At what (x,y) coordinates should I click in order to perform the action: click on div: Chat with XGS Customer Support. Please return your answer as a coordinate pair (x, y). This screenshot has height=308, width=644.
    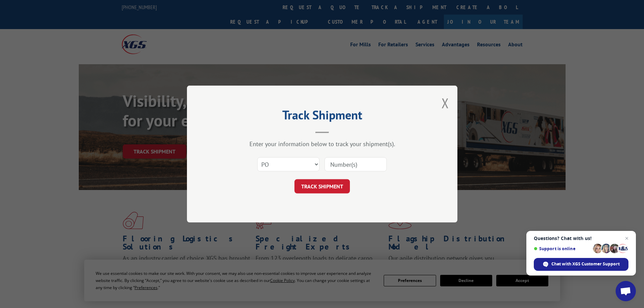
    Looking at the image, I should click on (581, 265).